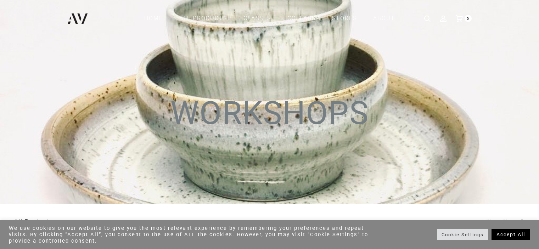 This screenshot has height=249, width=539. Describe the element at coordinates (78, 19) in the screenshot. I see `img: ATELIER VAN DE VEN` at that location.